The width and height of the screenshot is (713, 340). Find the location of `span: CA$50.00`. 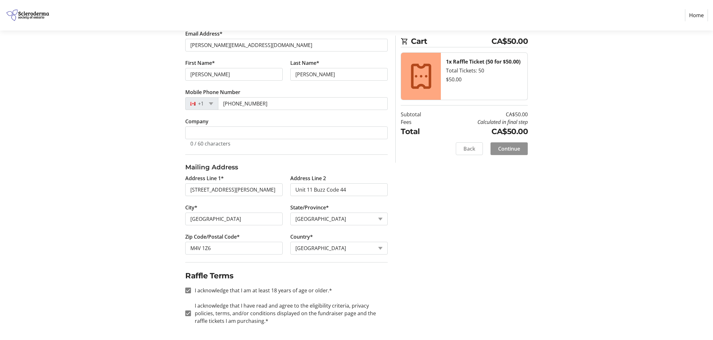

span: CA$50.00 is located at coordinates (509, 41).